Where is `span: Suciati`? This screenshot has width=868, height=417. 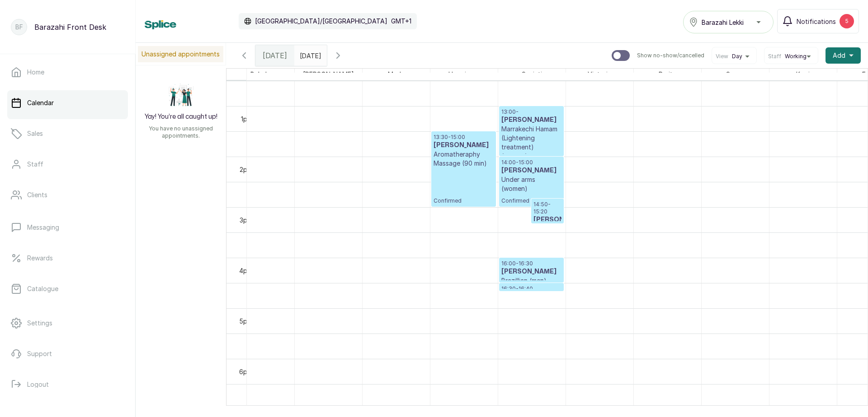 span: Suciati is located at coordinates (531, 74).